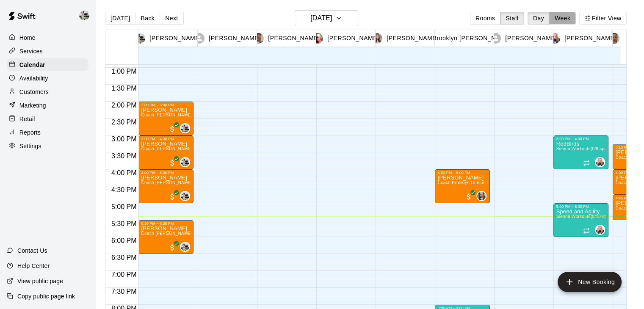  I want to click on div: Home, so click(47, 38).